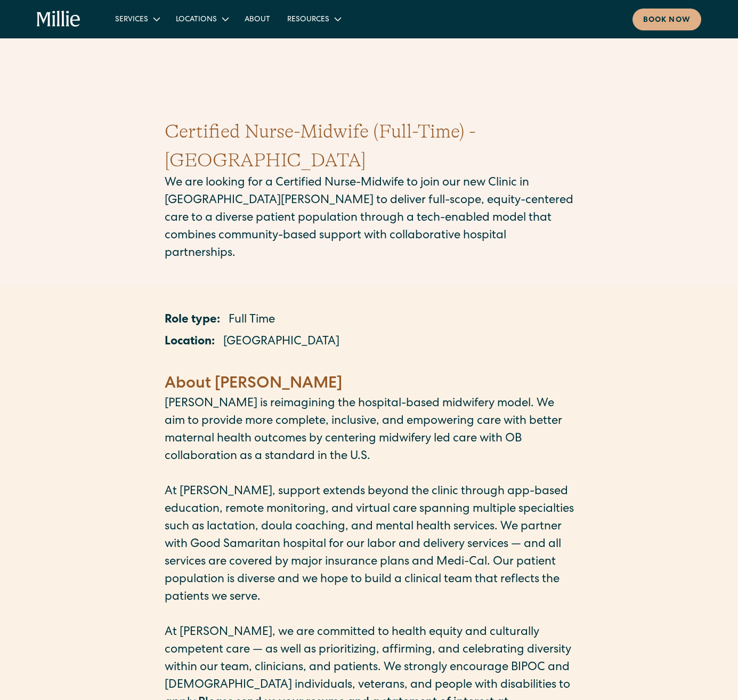  Describe the element at coordinates (189, 342) in the screenshot. I see `p: Location:` at that location.